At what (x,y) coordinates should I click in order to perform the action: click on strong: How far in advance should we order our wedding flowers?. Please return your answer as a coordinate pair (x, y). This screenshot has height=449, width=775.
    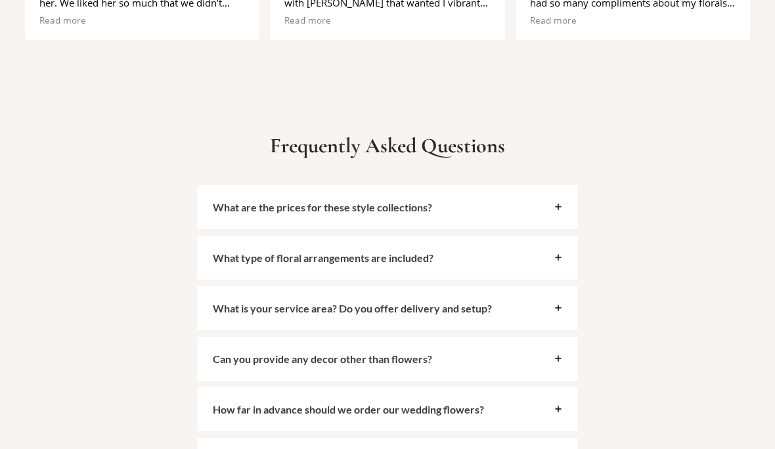
    Looking at the image, I should click on (348, 410).